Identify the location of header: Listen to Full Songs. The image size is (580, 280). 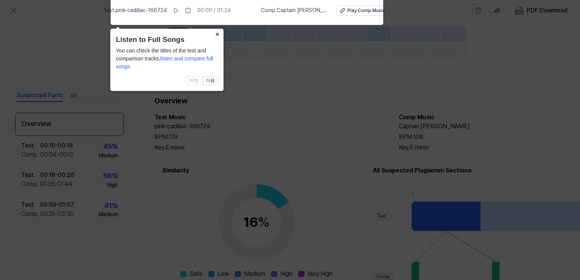
(167, 40).